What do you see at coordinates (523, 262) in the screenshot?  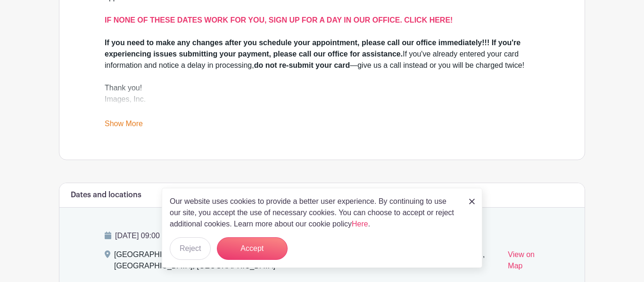 I see `a: View on Map` at bounding box center [523, 262].